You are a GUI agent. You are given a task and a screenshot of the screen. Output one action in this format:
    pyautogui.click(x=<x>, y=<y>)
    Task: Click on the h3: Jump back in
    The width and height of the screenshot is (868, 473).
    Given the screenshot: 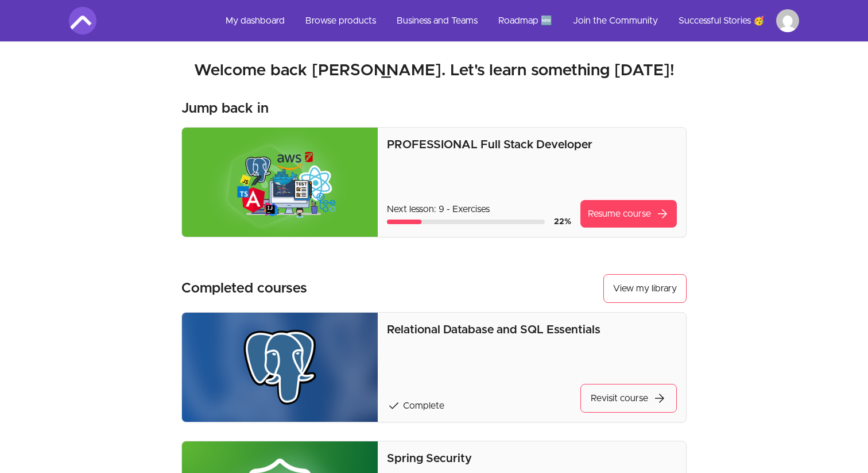 What is the action you would take?
    pyautogui.click(x=225, y=109)
    